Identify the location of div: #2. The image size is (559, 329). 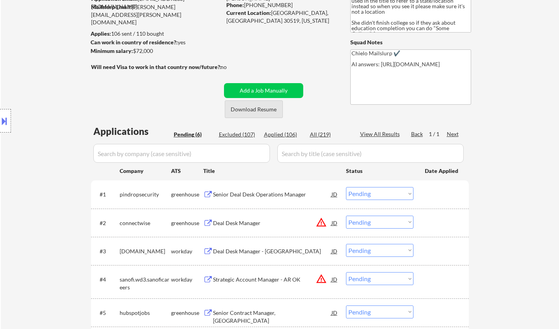
(106, 223).